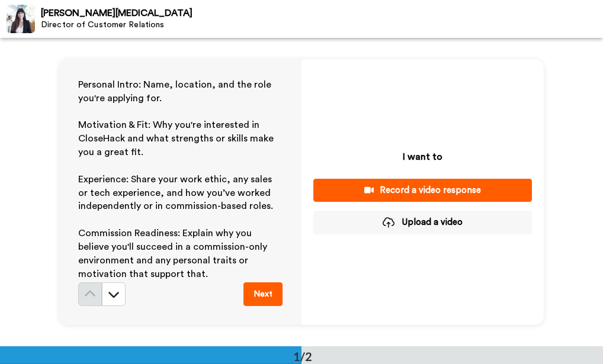 Image resolution: width=603 pixels, height=364 pixels. I want to click on button: Next, so click(263, 294).